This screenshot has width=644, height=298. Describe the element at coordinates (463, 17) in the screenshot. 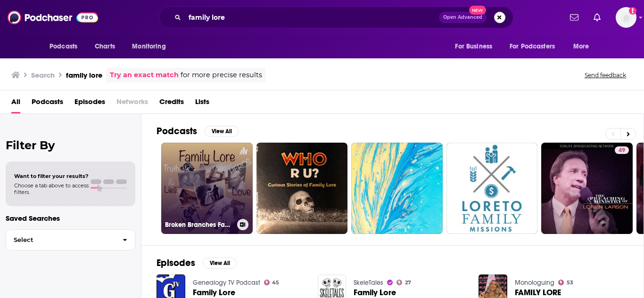

I see `span: Open Advanced` at that location.